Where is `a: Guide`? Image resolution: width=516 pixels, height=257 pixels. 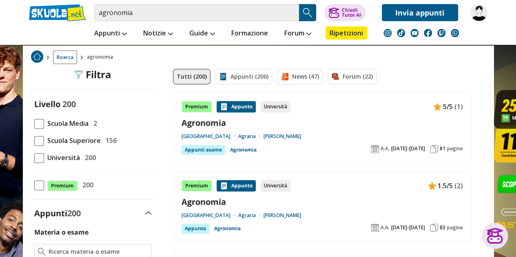 a: Guide is located at coordinates (202, 34).